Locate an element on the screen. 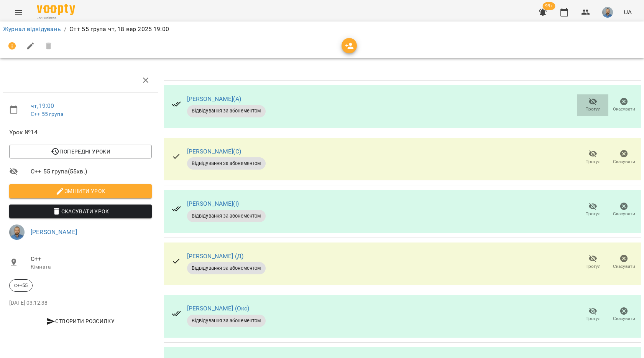 The width and height of the screenshot is (644, 358). img: Voopty Logo is located at coordinates (56, 9).